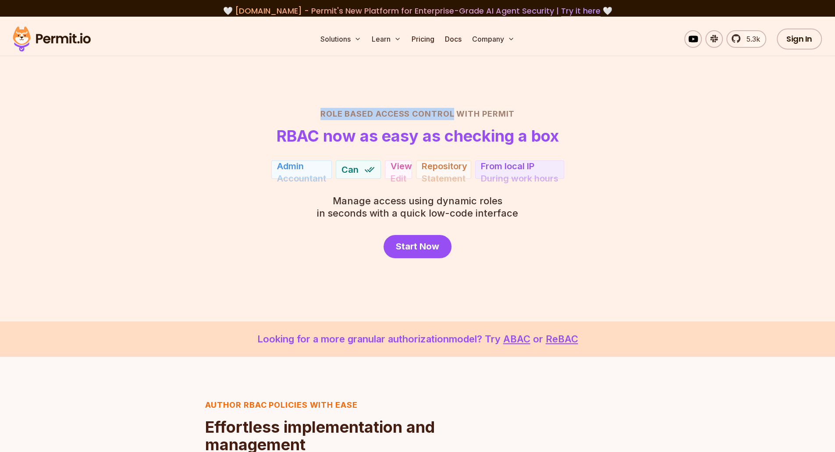 The image size is (835, 452). What do you see at coordinates (417, 201) in the screenshot?
I see `span: Manage access using dynamic roles` at bounding box center [417, 201].